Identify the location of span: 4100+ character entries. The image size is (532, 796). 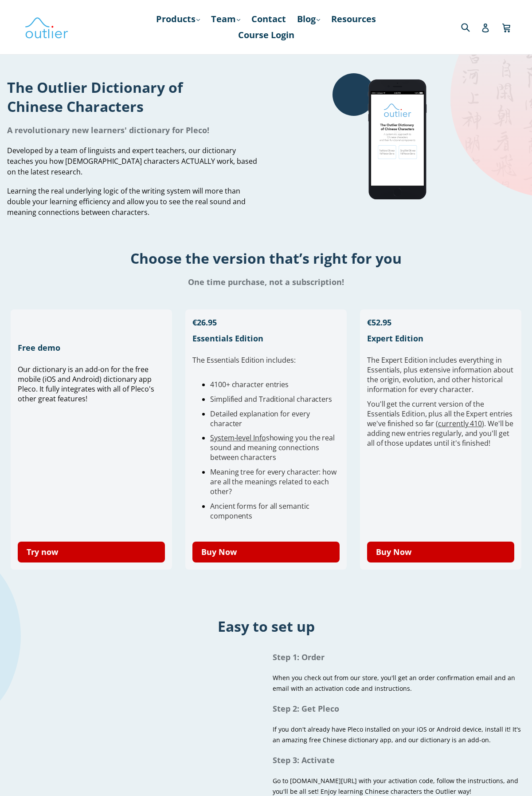
(249, 384).